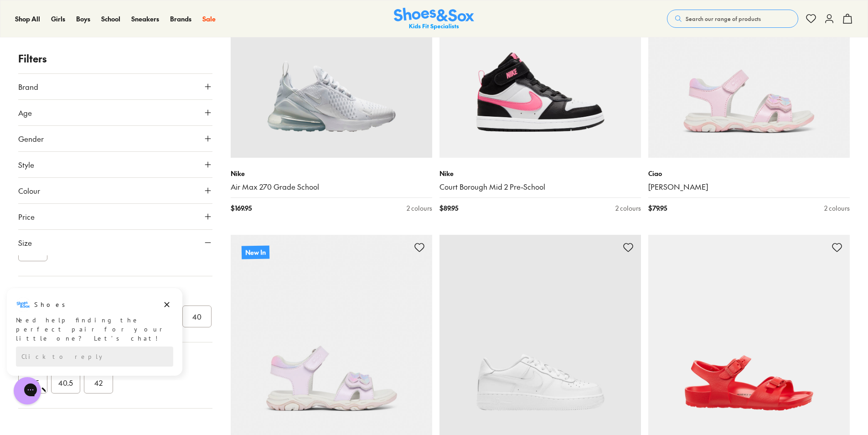 The height and width of the screenshot is (435, 868). Describe the element at coordinates (58, 19) in the screenshot. I see `span: Girls` at that location.